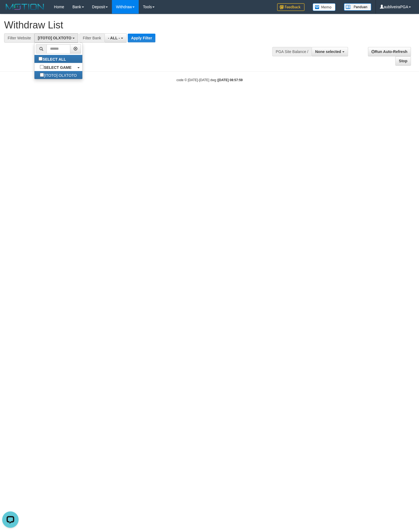 The width and height of the screenshot is (419, 532). What do you see at coordinates (58, 67) in the screenshot?
I see `a: SELECT GAME` at bounding box center [58, 67].